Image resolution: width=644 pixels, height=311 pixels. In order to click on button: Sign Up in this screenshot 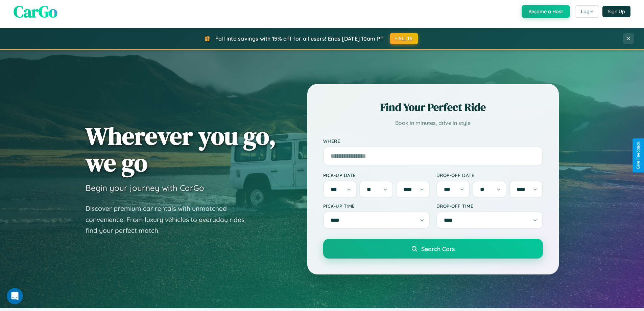, I will do `click(617, 12)`.